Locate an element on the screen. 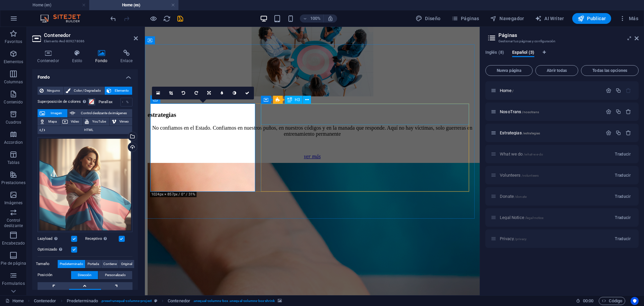 This screenshot has height=306, width=644. button: save is located at coordinates (180, 18).